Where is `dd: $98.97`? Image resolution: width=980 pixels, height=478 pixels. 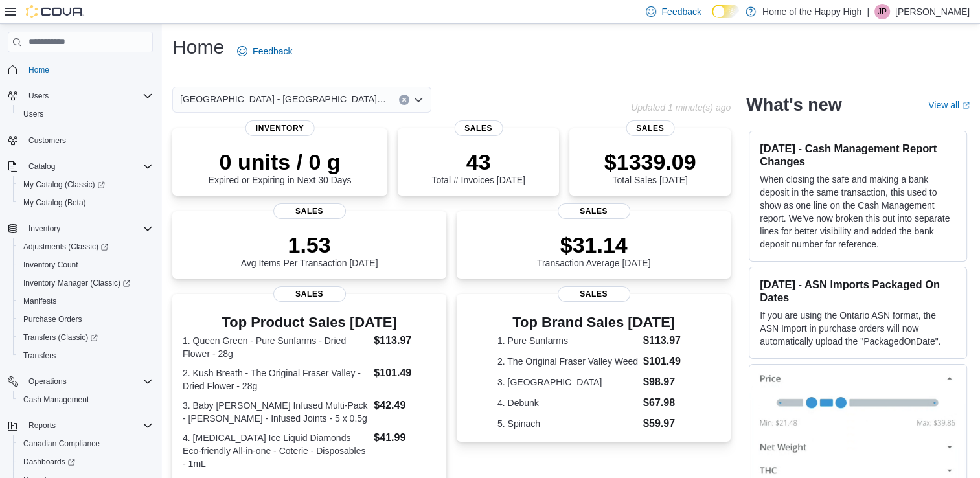 dd: $98.97 is located at coordinates (667, 382).